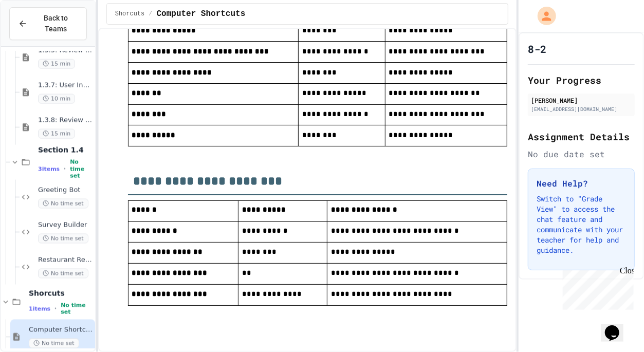 The width and height of the screenshot is (644, 352). Describe the element at coordinates (40, 308) in the screenshot. I see `span: 1 items` at that location.